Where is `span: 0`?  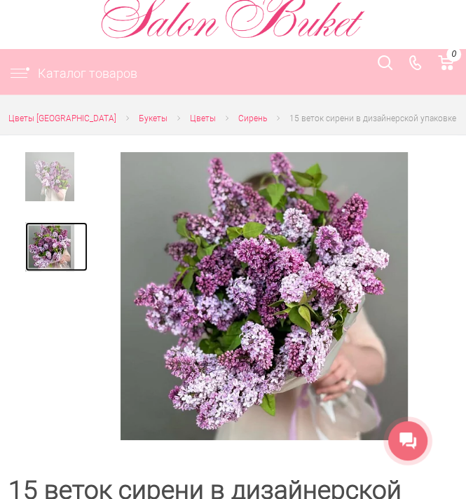
span: 0 is located at coordinates (453, 54).